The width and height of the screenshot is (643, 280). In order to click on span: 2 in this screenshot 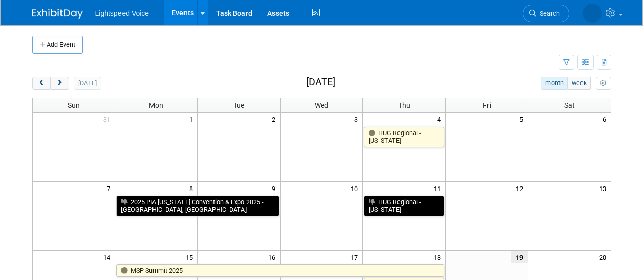, I will do `click(275, 119)`.